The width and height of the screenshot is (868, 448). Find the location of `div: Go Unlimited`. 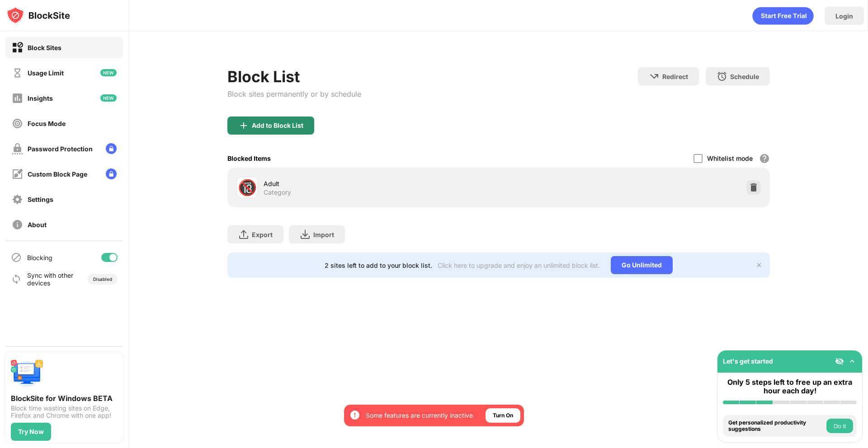

div: Go Unlimited is located at coordinates (641, 265).